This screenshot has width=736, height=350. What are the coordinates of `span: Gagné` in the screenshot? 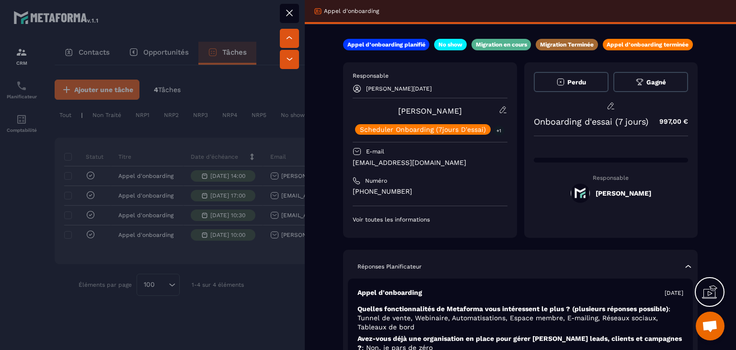 It's located at (656, 82).